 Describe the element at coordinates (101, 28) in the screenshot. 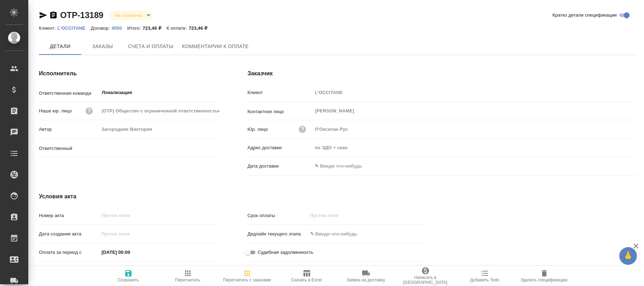

I see `p: Договор:` at that location.